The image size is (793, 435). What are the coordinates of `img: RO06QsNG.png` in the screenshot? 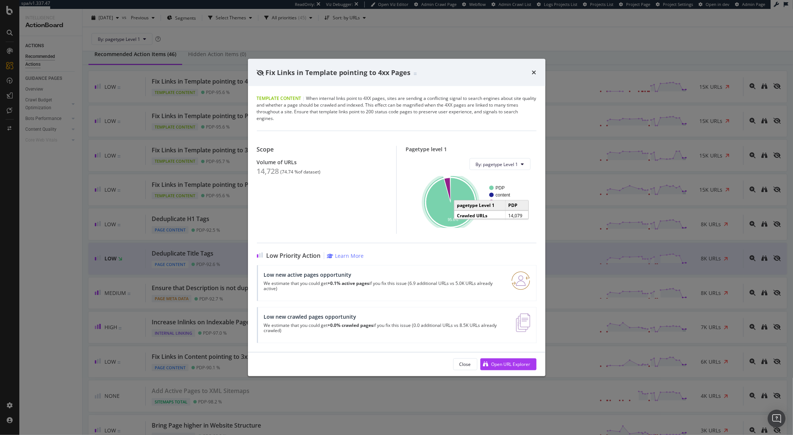 It's located at (521, 281).